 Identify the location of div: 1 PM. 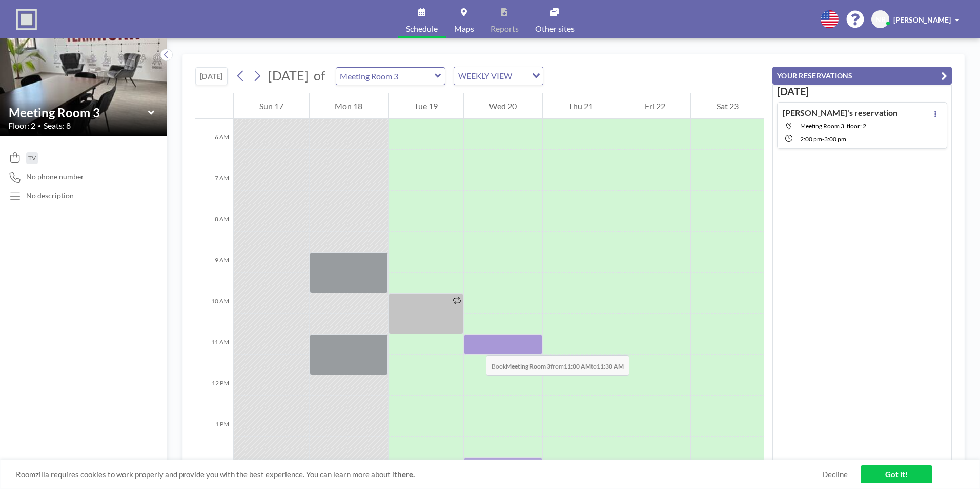
(214, 436).